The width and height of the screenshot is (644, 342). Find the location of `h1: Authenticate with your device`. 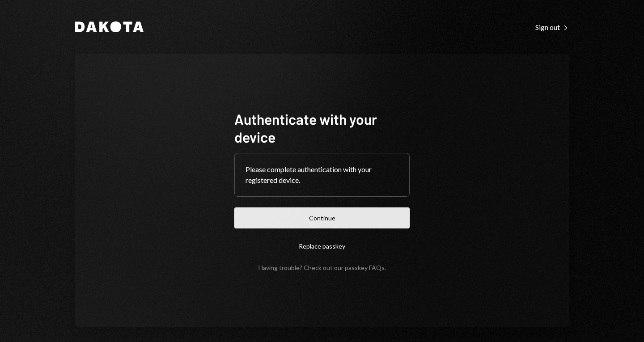

h1: Authenticate with your device is located at coordinates (322, 128).